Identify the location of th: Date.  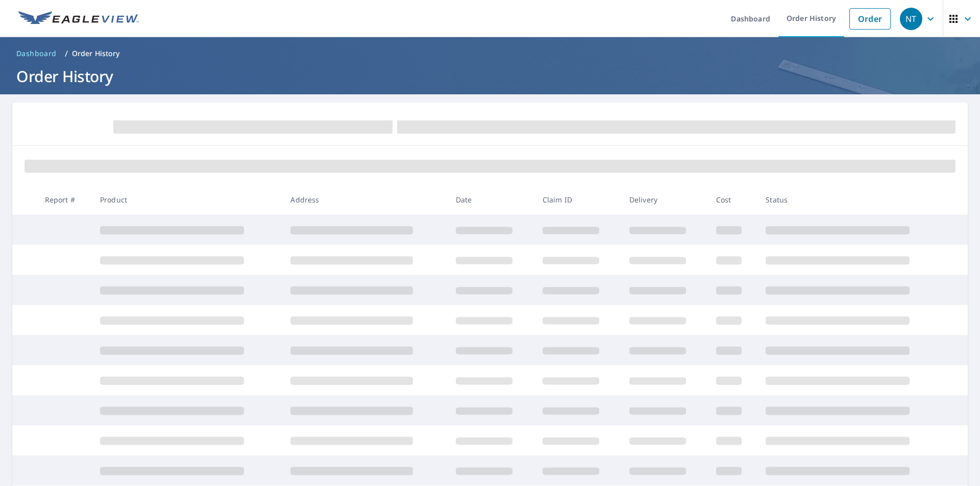
(491, 200).